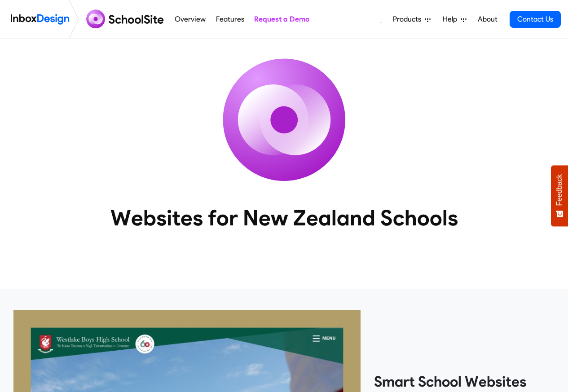  What do you see at coordinates (190, 20) in the screenshot?
I see `a: Overview` at bounding box center [190, 20].